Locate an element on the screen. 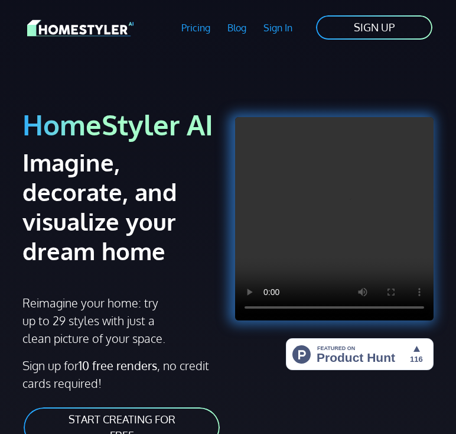  img: HomeStyler AI - Interior Design Made Easy: One Click to Your Dream Home | Product Hunt is located at coordinates (360, 354).